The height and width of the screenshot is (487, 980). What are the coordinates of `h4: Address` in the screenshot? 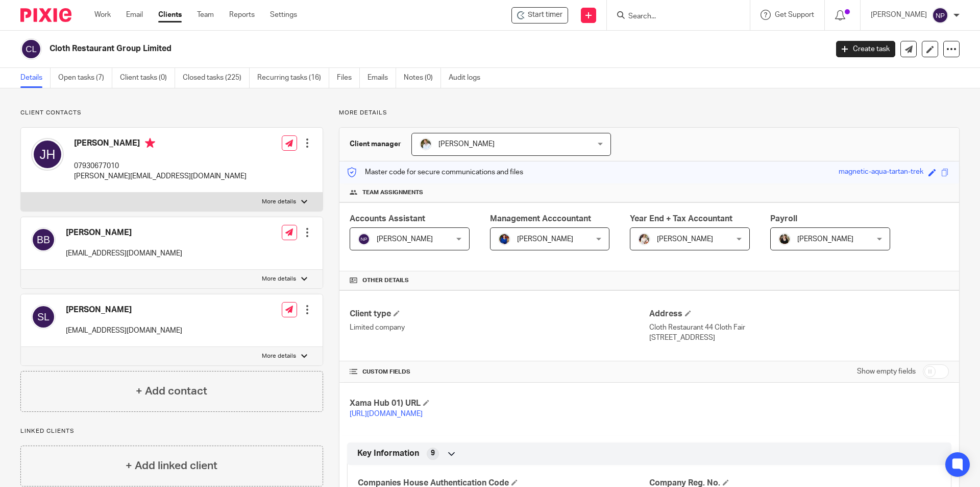 It's located at (799, 314).